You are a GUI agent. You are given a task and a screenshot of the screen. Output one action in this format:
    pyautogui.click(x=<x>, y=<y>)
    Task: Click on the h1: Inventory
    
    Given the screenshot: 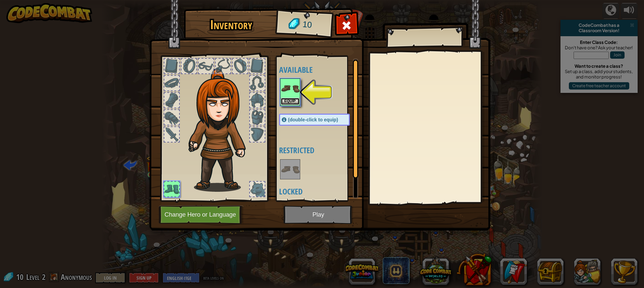 What is the action you would take?
    pyautogui.click(x=231, y=25)
    